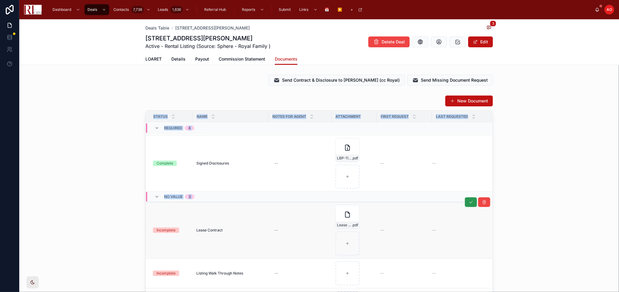 Image resolution: width=619 pixels, height=292 pixels. Describe the element at coordinates (389, 42) in the screenshot. I see `button: Delete Deal` at that location.